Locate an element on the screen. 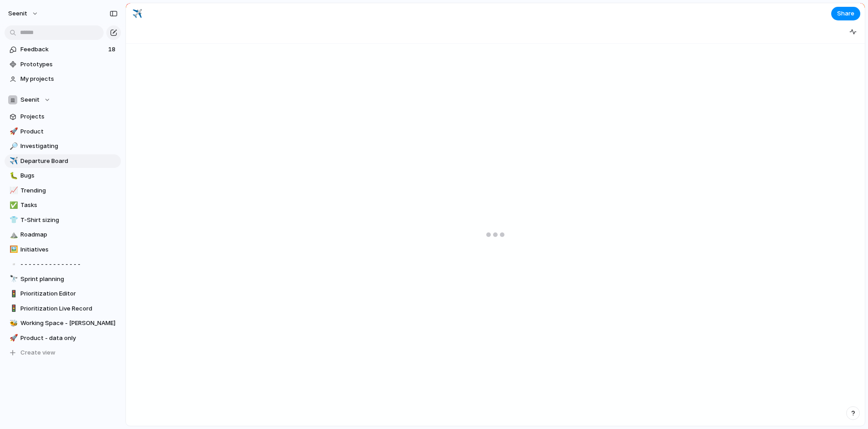 This screenshot has width=868, height=429. span: Prioritization Editor is located at coordinates (69, 294).